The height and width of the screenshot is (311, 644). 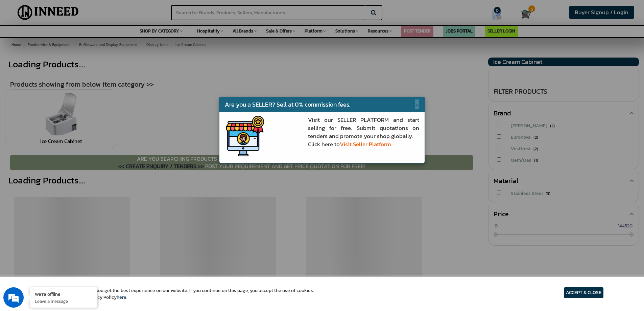 What do you see at coordinates (322, 105) in the screenshot?
I see `h4: Are you a SELLER? Sell at 0% commission fees.` at bounding box center [322, 105].